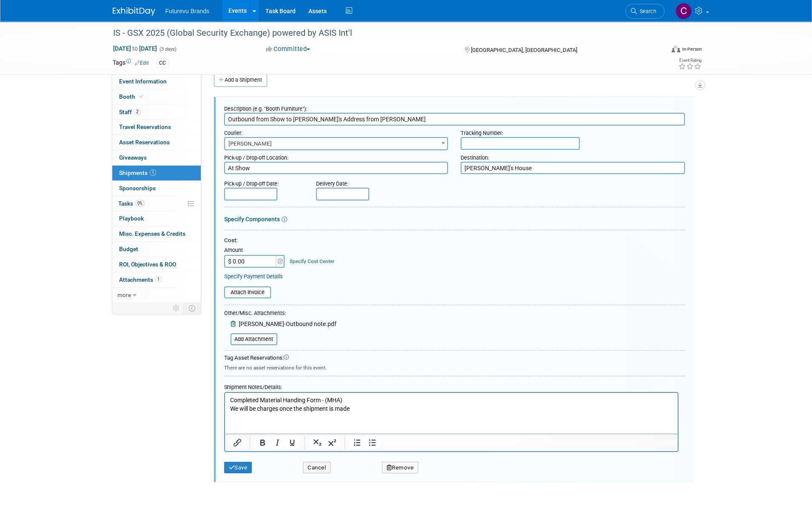 The image size is (812, 515). Describe the element at coordinates (152, 234) in the screenshot. I see `span: Misc. Expenses & Credits` at that location.